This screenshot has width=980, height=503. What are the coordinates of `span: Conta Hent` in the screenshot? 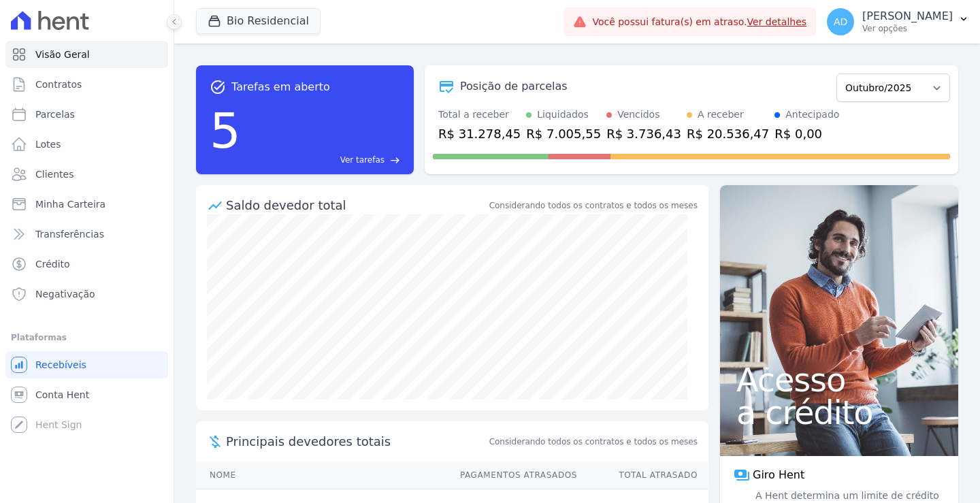 It's located at (62, 395).